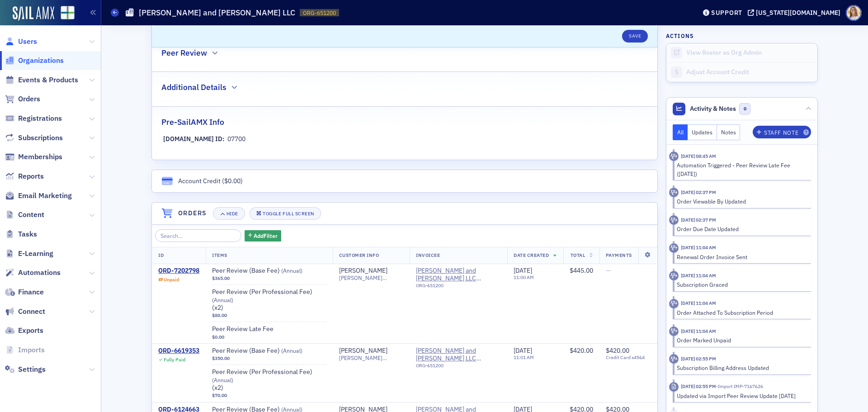 This screenshot has width=868, height=412. I want to click on a: Events & Products, so click(42, 80).